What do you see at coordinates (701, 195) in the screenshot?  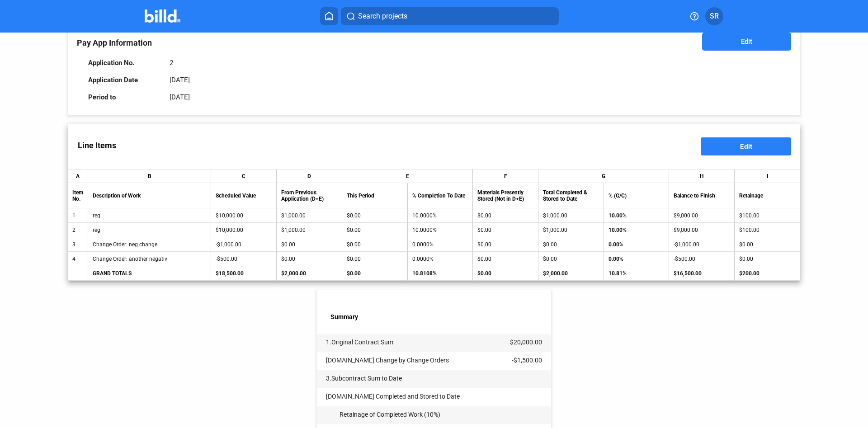 I see `th: Balance to Finish` at bounding box center [701, 195].